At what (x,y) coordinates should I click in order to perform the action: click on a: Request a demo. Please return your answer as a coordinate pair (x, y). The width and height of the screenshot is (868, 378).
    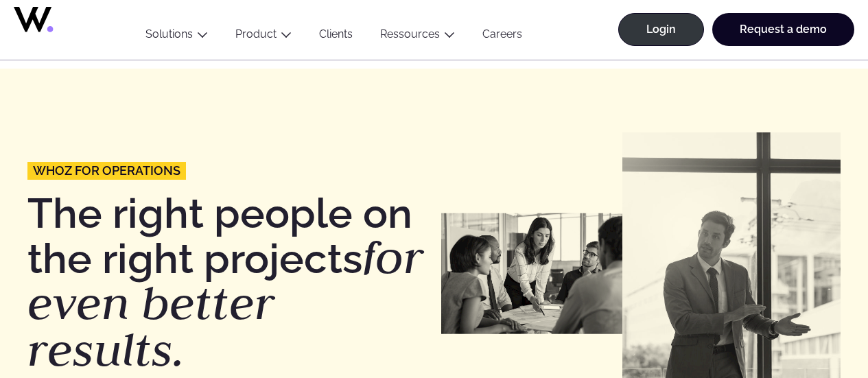
    Looking at the image, I should click on (783, 30).